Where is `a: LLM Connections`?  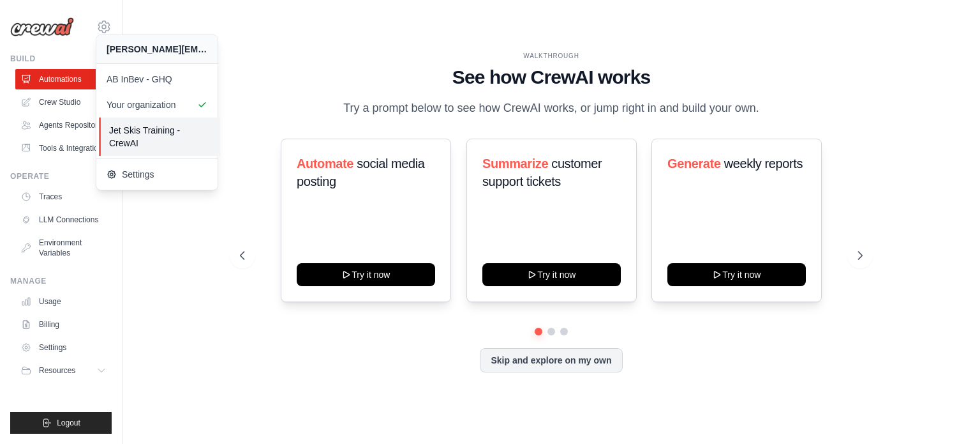
a: LLM Connections is located at coordinates (63, 220).